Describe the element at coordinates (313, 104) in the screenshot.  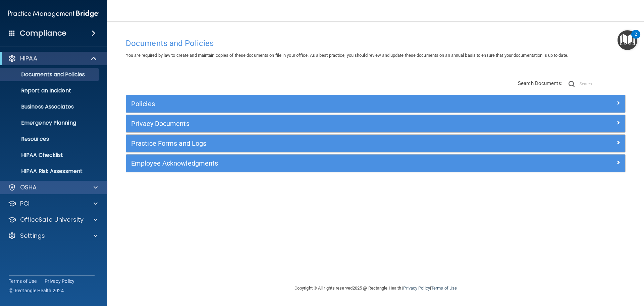
I see `h5: Policies` at that location.